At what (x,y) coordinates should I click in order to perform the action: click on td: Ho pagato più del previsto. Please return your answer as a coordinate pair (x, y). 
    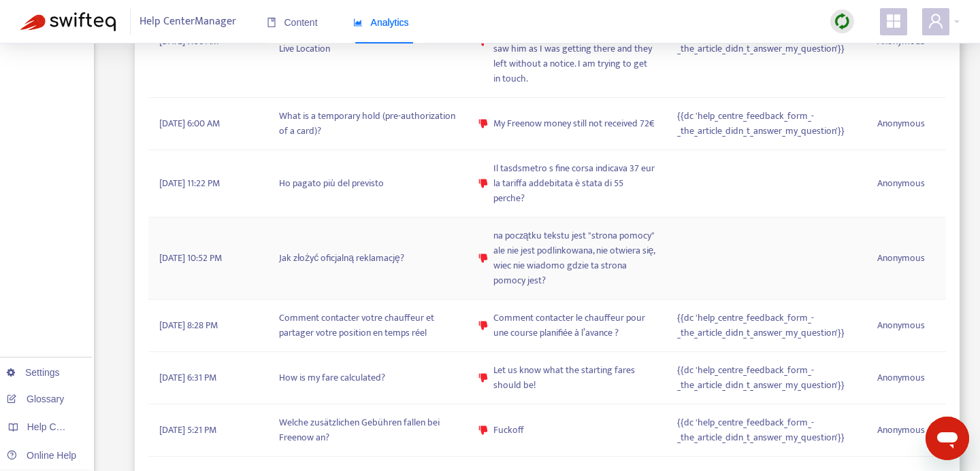
    Looking at the image, I should click on (368, 184).